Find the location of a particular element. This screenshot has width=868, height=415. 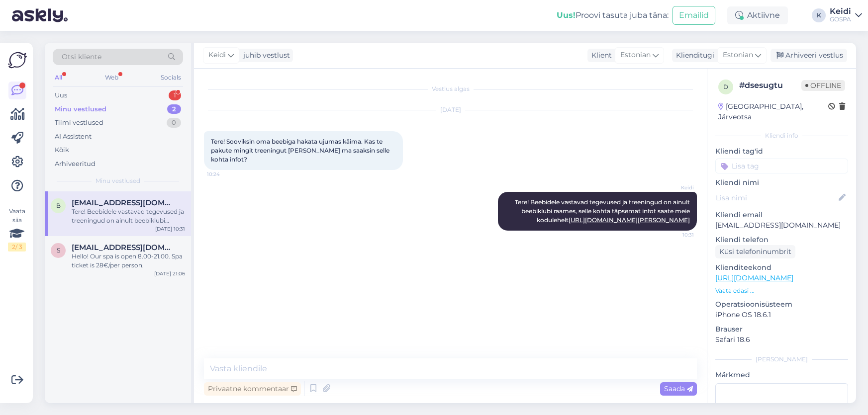

p: Klienditeekond is located at coordinates (781, 267).